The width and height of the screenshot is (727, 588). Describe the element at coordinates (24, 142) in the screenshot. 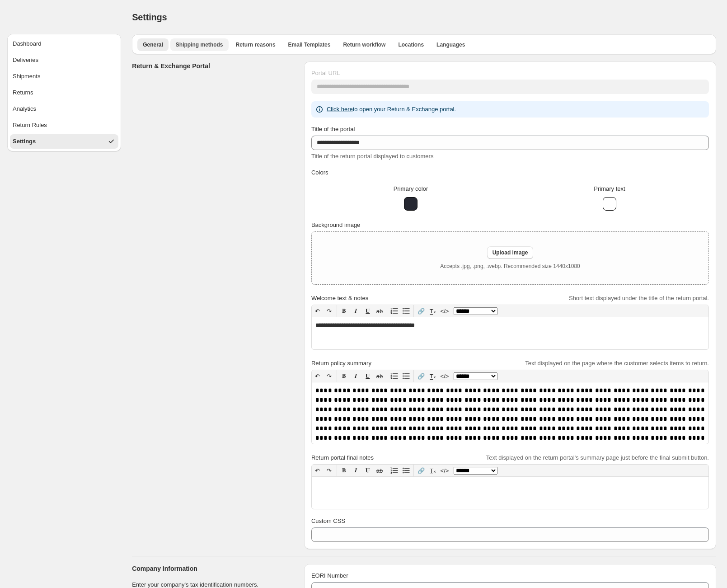

I see `div: Settings` at that location.